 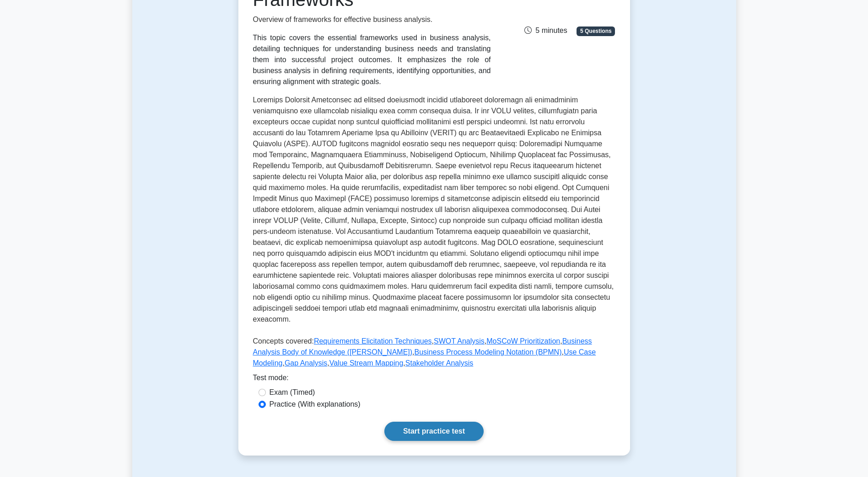 I want to click on a: MoSCoW Prioritization, so click(x=523, y=341).